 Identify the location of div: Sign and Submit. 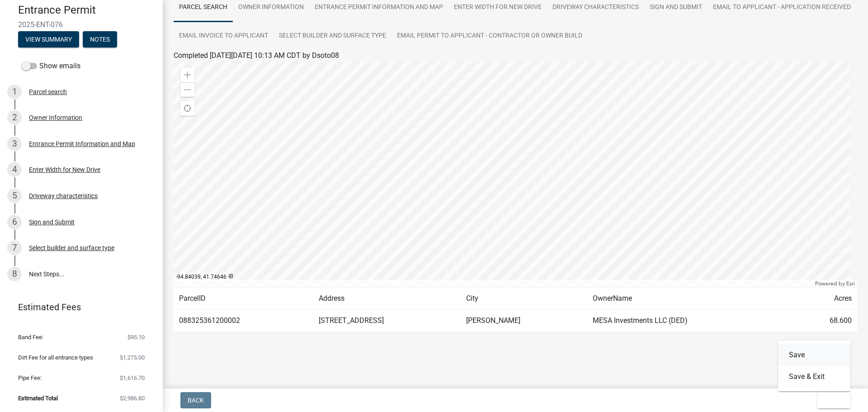
(52, 222).